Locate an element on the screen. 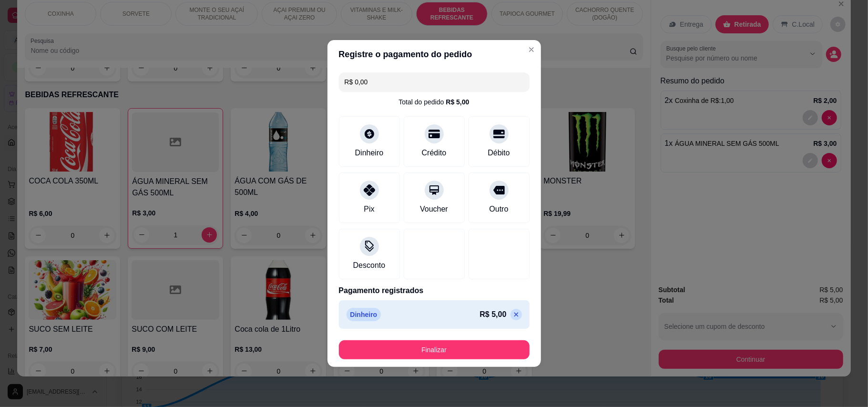 The image size is (868, 407). div: R$ 5,00 is located at coordinates (457, 102).